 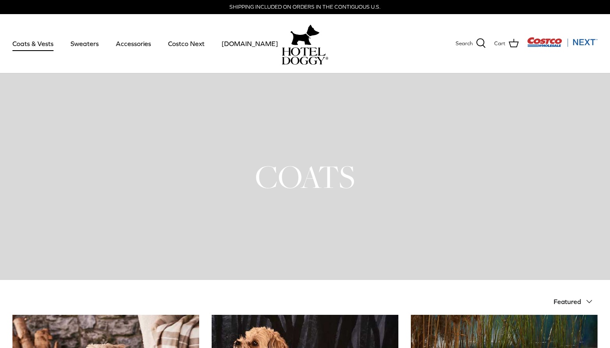 I want to click on a: Search, so click(x=470, y=44).